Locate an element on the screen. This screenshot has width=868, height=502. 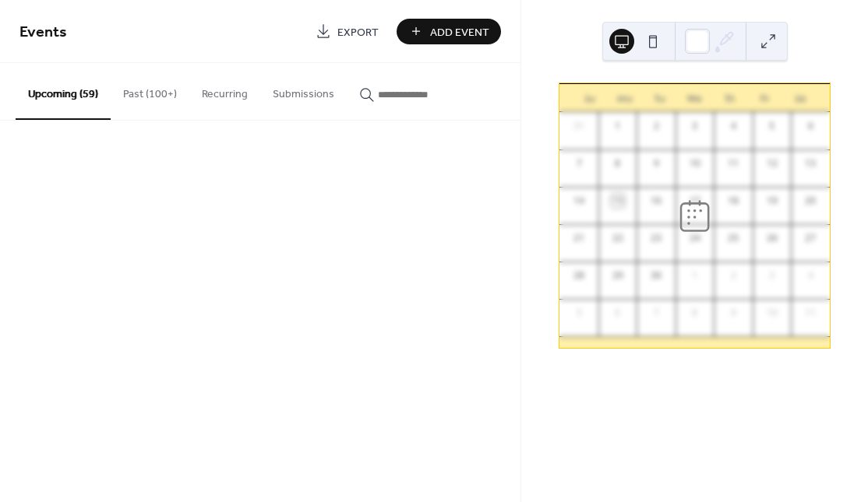
div: 17 is located at coordinates (695, 200).